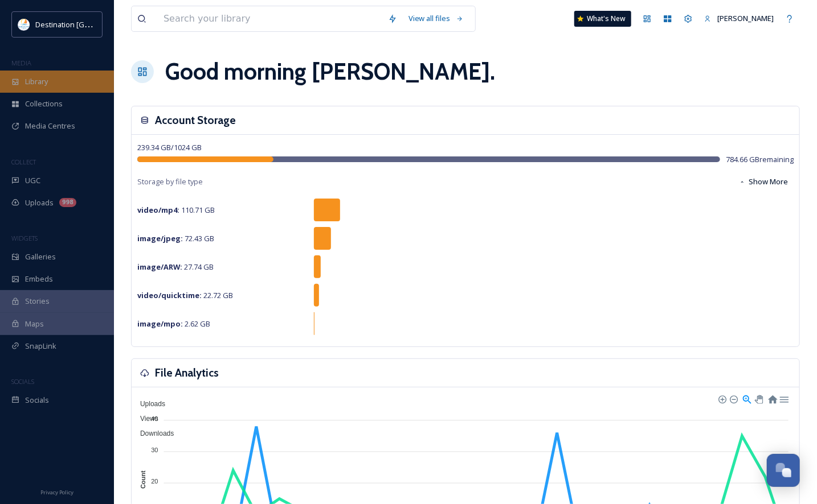 This screenshot has width=817, height=504. Describe the element at coordinates (39, 279) in the screenshot. I see `span: Embeds` at that location.